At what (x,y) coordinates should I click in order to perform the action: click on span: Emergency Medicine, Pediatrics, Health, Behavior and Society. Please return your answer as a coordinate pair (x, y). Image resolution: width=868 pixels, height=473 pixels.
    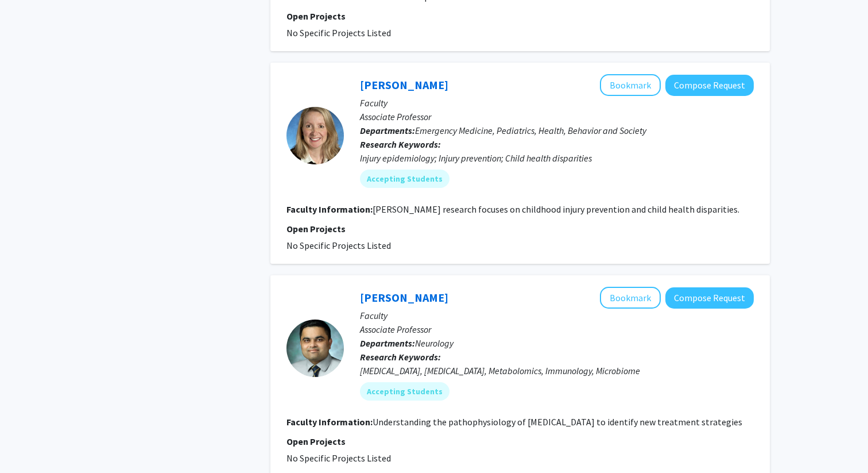
    Looking at the image, I should click on (530, 131).